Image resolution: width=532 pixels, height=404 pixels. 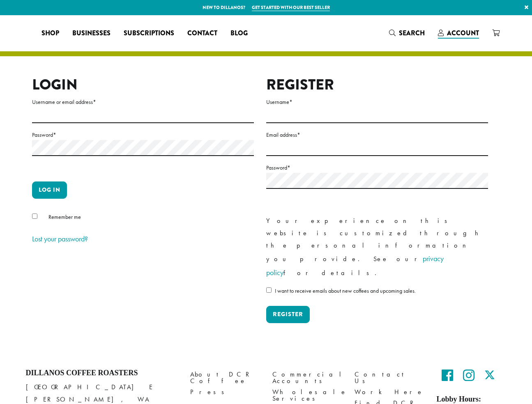 I want to click on span: Remember me, so click(x=64, y=217).